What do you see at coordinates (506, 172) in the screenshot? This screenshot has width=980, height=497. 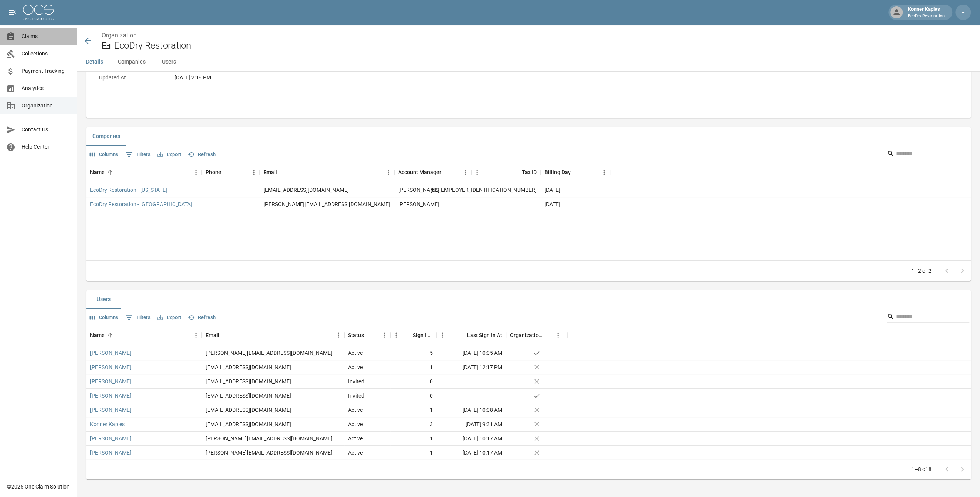 I see `div: Tax ID` at bounding box center [506, 172].